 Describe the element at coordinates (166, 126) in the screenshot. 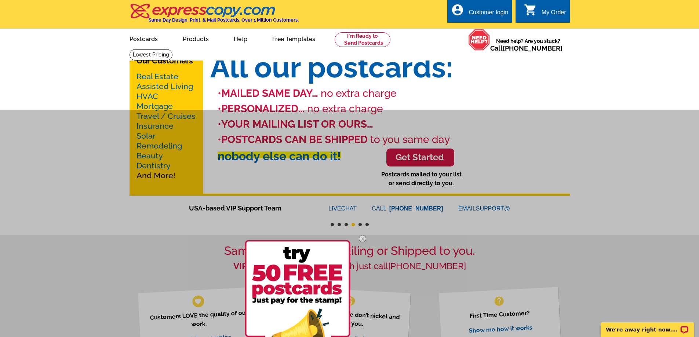

I see `p: And More!` at that location.